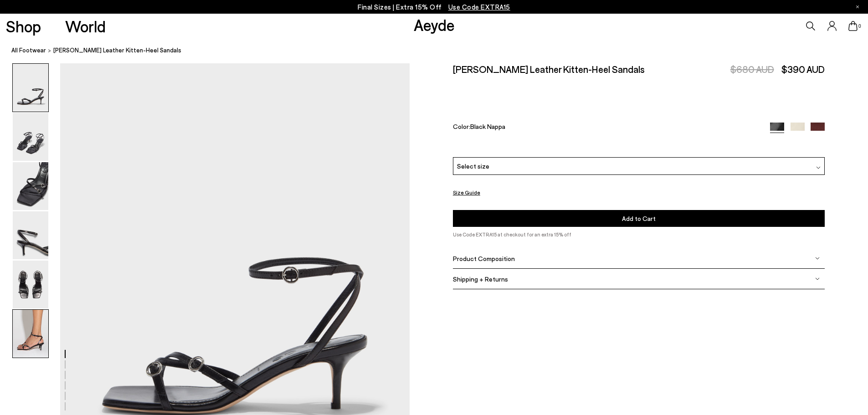 Image resolution: width=868 pixels, height=415 pixels. Describe the element at coordinates (30, 186) in the screenshot. I see `img: Libby Leather Kitten-Heel Sandals - Image 3` at that location.